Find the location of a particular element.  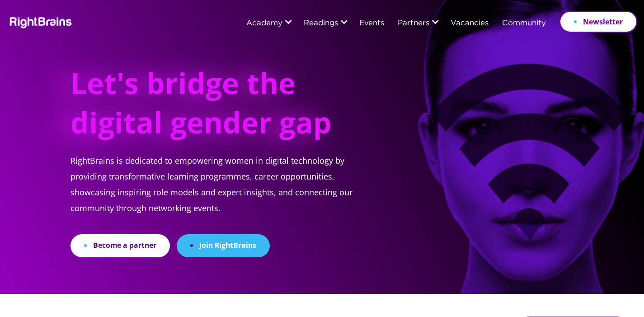

a: Become a partner is located at coordinates (120, 246).